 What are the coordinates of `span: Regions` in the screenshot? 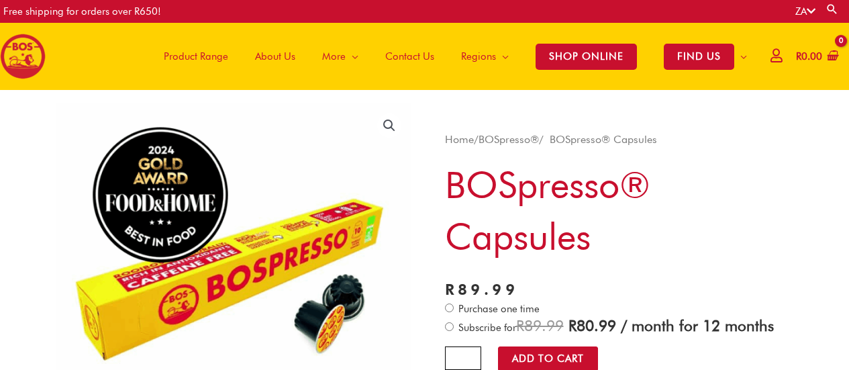 It's located at (478, 56).